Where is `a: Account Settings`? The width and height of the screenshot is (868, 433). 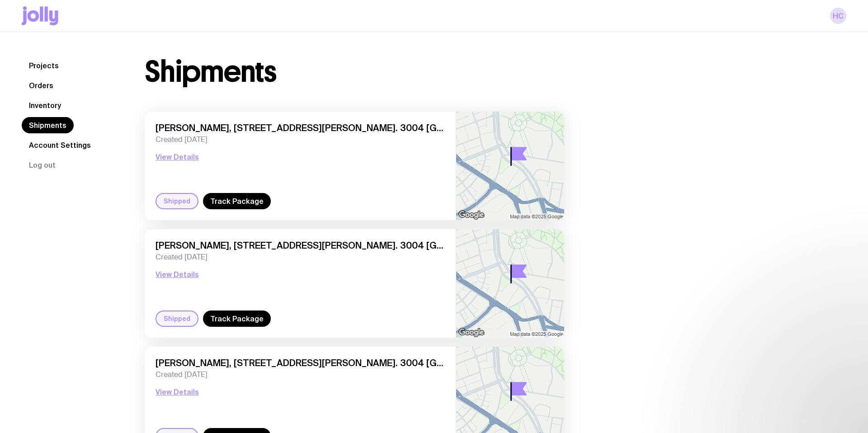
a: Account Settings is located at coordinates (60, 145).